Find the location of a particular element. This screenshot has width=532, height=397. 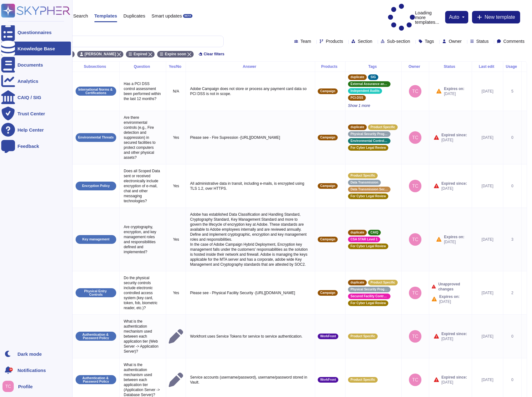

span: Templates is located at coordinates (105, 16).